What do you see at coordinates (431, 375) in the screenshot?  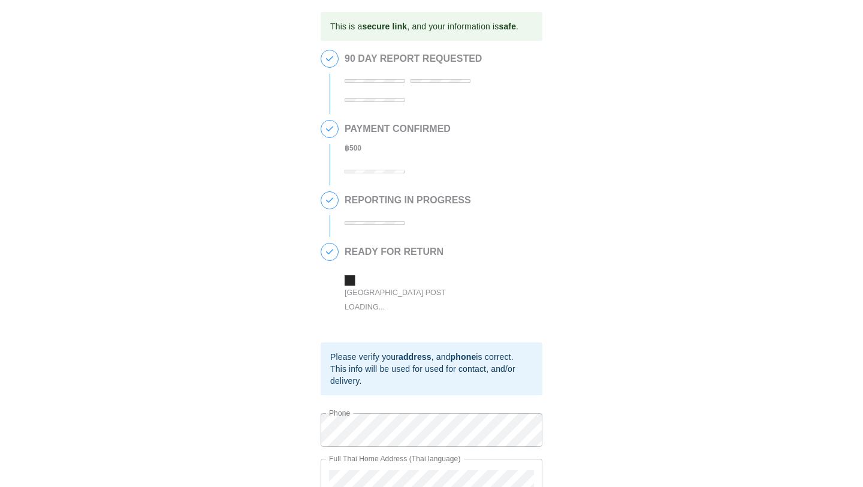 I see `div: This info will be used for used for contact, and/or delivery.` at bounding box center [431, 375].